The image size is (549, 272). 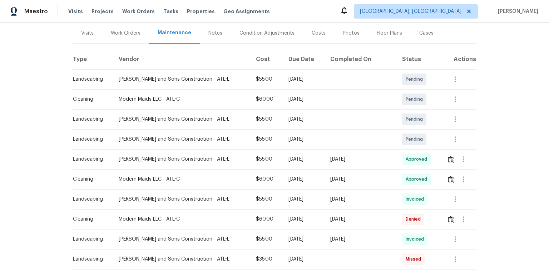 I want to click on span: Work Orders, so click(x=138, y=11).